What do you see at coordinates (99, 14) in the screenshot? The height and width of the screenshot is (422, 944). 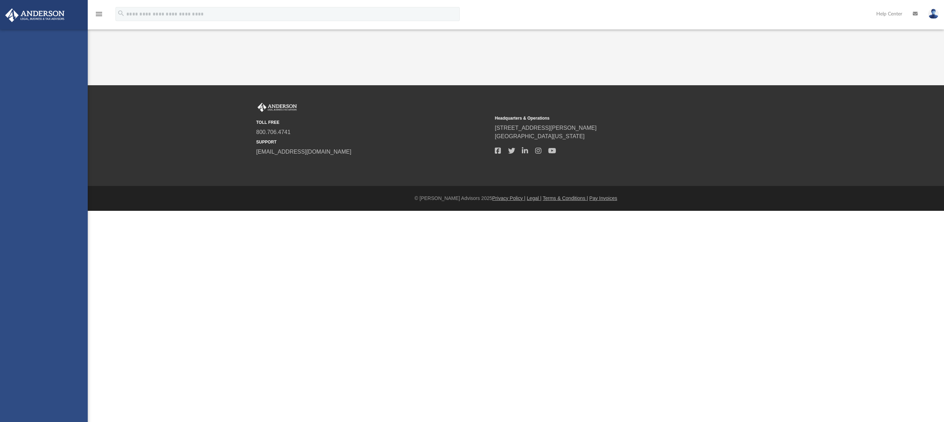 I see `i: menu` at bounding box center [99, 14].